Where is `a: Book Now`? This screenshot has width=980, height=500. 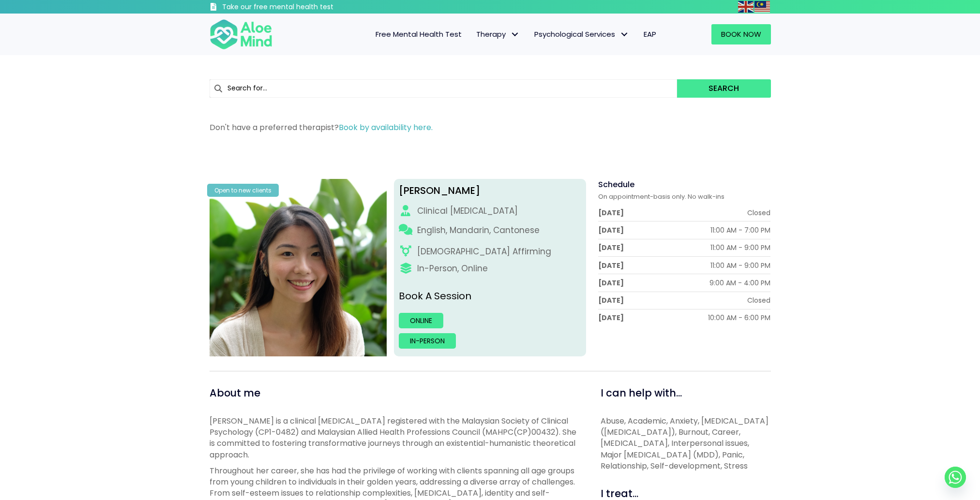 a: Book Now is located at coordinates (741, 35).